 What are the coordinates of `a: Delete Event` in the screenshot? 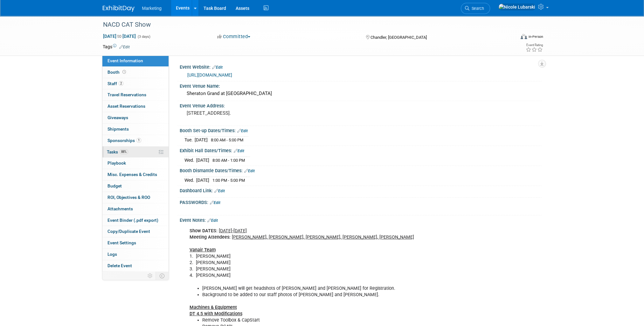 It's located at (135, 266).